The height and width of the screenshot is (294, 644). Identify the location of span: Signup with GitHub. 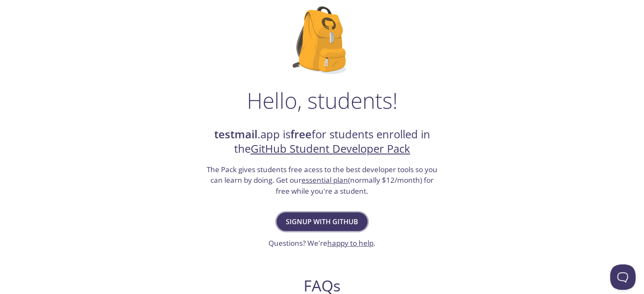
(322, 222).